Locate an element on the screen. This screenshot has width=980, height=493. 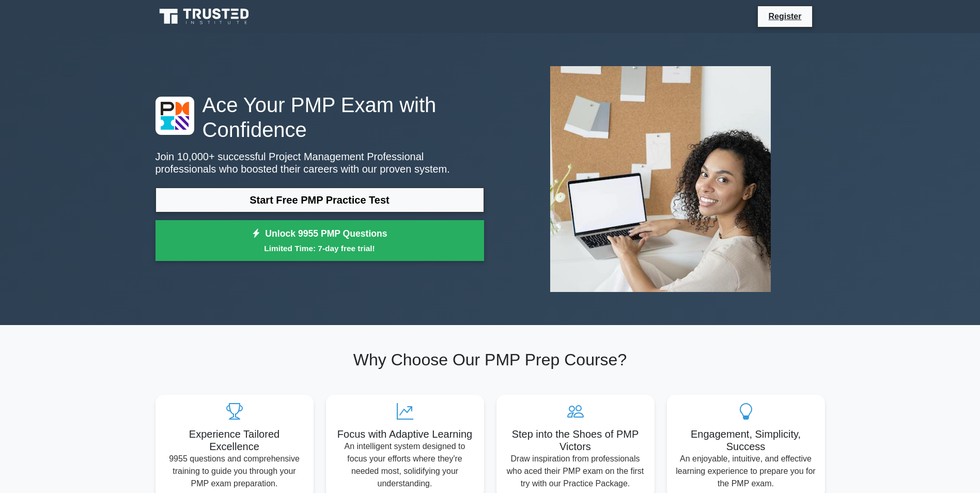
p: Draw inspiration from professionals who aced their PMP exam on the first try with our Practice Pa... is located at coordinates (575, 472).